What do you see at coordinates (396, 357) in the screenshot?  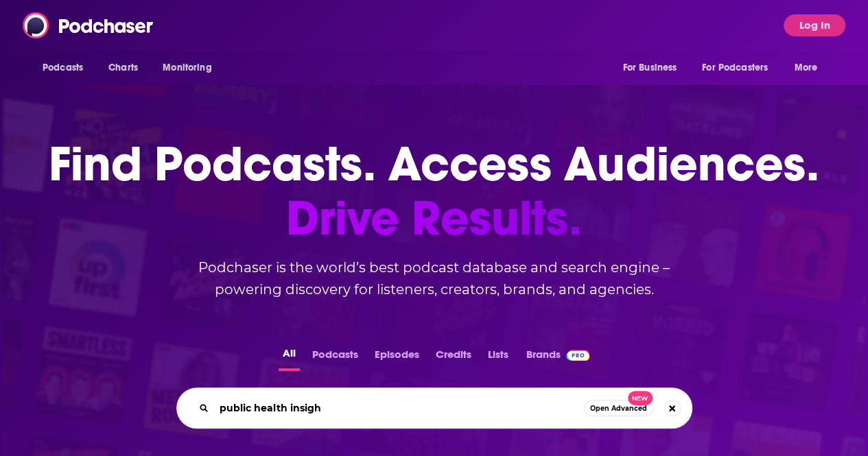 I see `button: Episodes` at bounding box center [396, 357].